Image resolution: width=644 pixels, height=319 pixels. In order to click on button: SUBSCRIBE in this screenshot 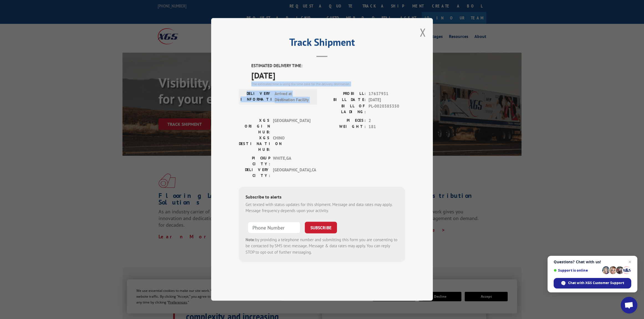, I will do `click(321, 227)`.